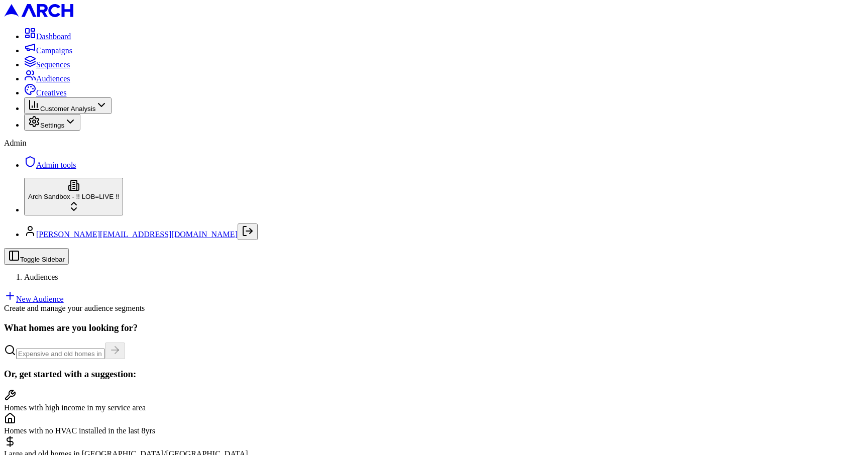  I want to click on a: New Audience, so click(34, 299).